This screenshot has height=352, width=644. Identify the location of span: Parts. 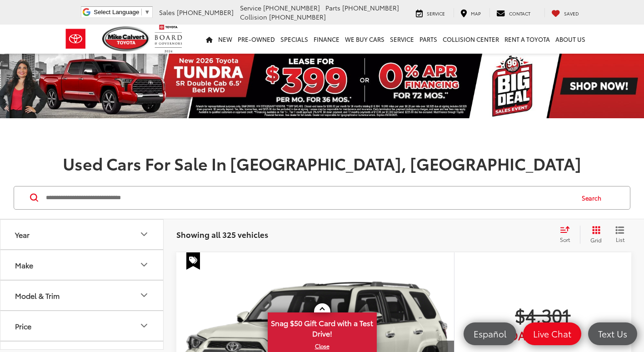
(333, 8).